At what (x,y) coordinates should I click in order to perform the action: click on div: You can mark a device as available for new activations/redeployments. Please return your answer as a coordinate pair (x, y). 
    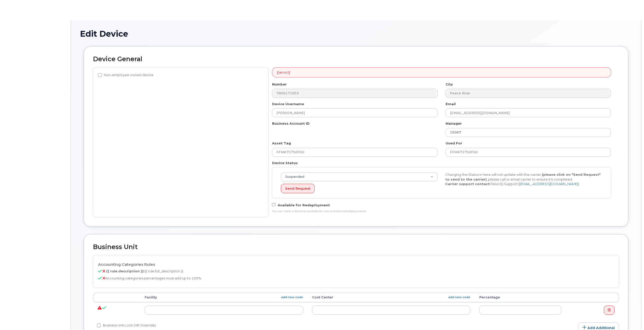
    Looking at the image, I should click on (442, 211).